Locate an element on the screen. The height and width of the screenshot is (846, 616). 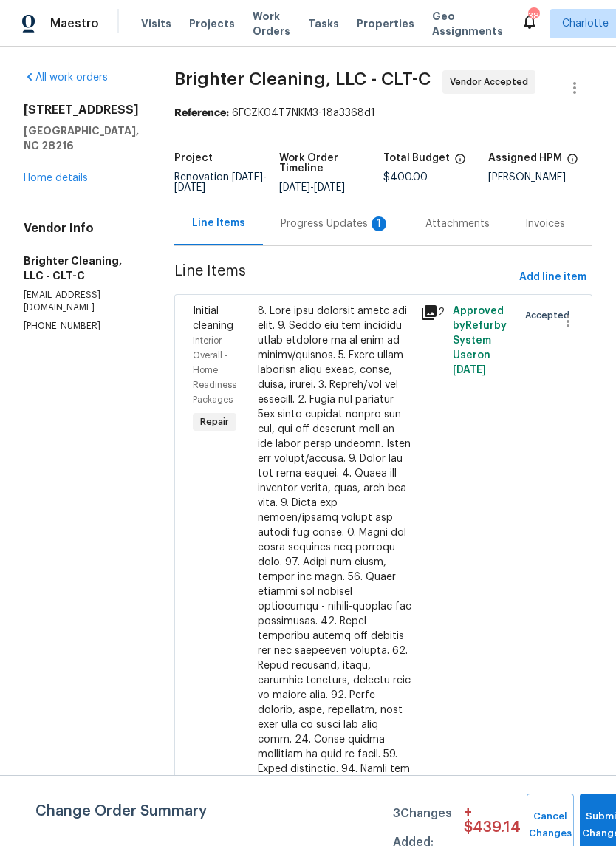
h5: Work Order Timeline is located at coordinates (332, 164).